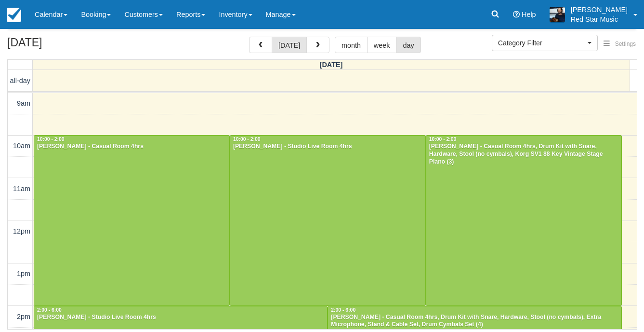 Image resolution: width=644 pixels, height=332 pixels. Describe the element at coordinates (599, 19) in the screenshot. I see `p: Red Star Music` at that location.